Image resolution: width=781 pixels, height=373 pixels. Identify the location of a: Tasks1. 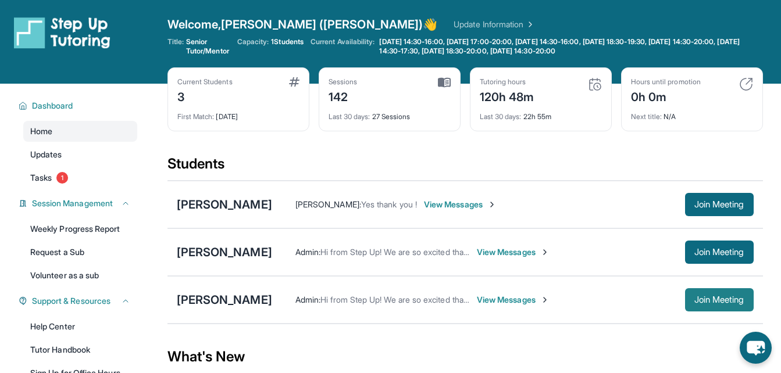
(80, 178).